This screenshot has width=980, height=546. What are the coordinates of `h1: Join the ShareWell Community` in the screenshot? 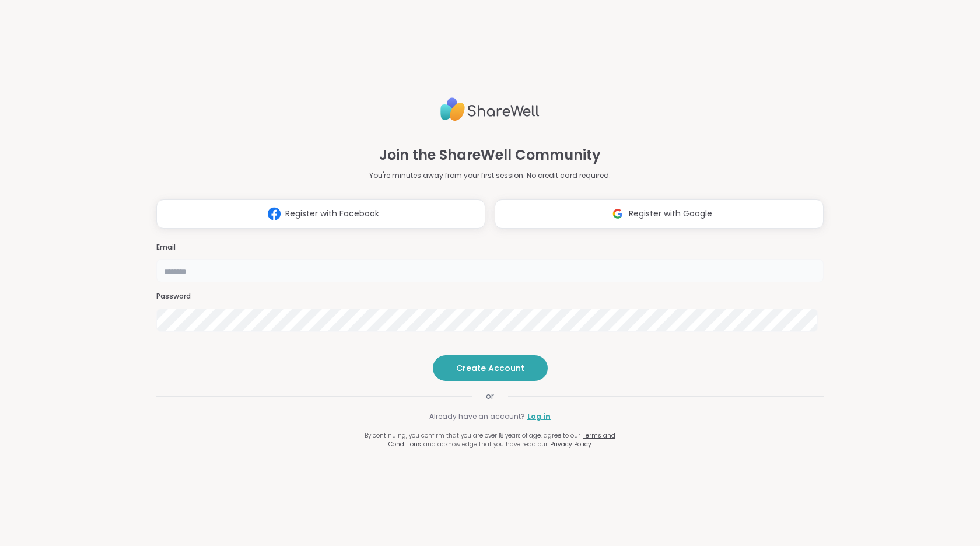 It's located at (490, 155).